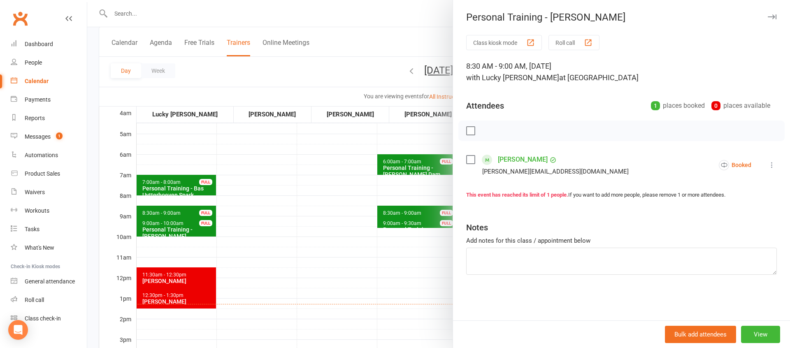 This screenshot has width=790, height=348. What do you see at coordinates (734, 165) in the screenshot?
I see `div: Booked` at bounding box center [734, 165].